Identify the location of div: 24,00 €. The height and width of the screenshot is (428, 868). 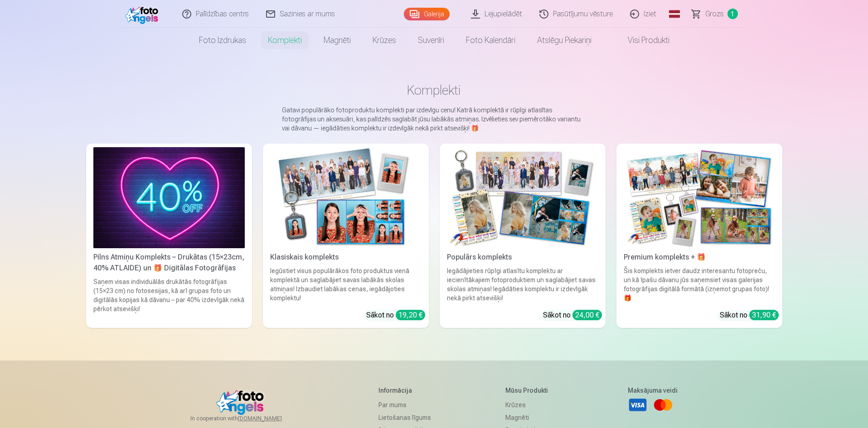
(587, 315).